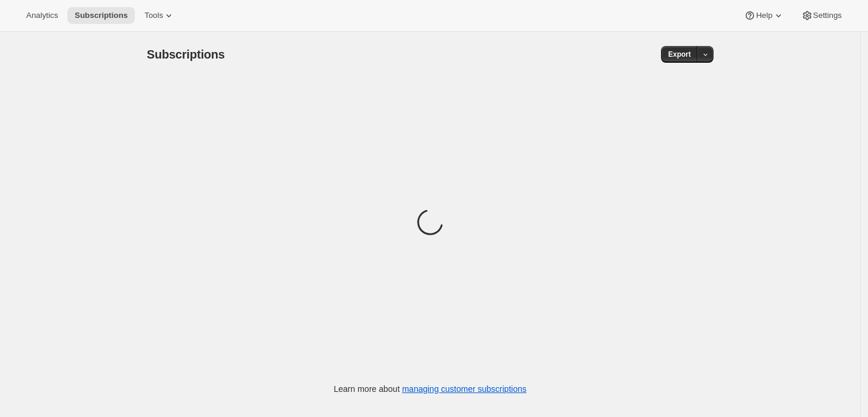 Image resolution: width=868 pixels, height=417 pixels. I want to click on button: Tools, so click(159, 15).